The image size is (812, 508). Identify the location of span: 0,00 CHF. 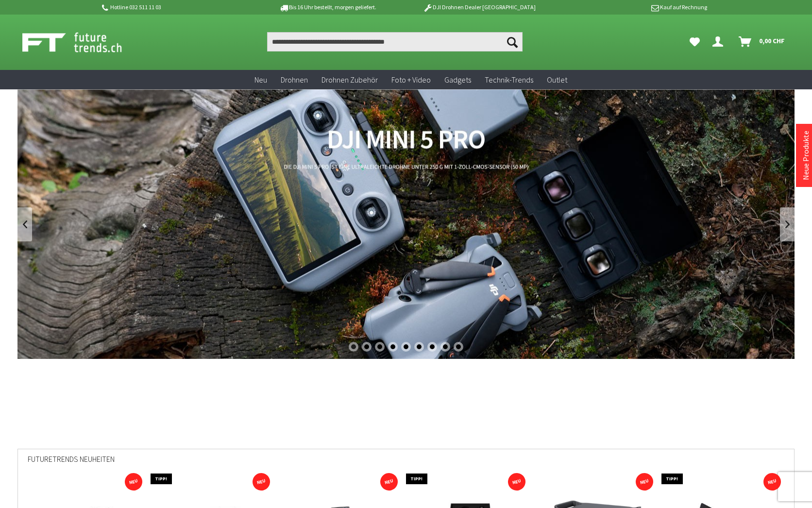
(772, 41).